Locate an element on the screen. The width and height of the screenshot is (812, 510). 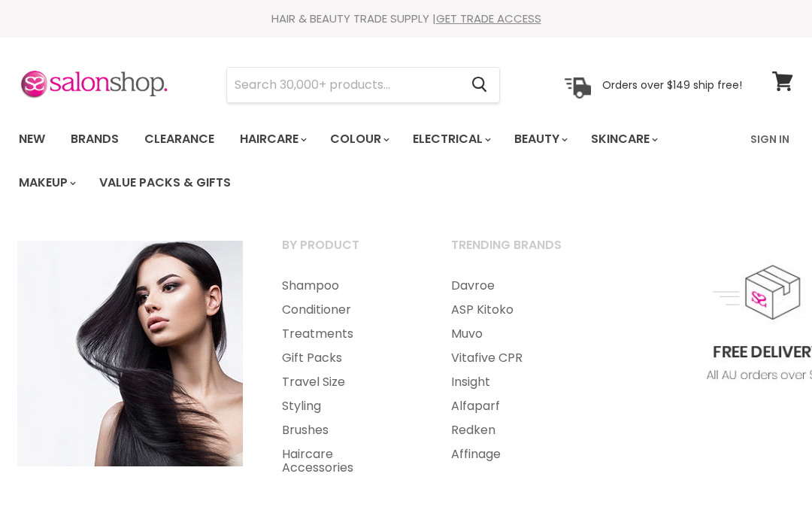
a: Electrical is located at coordinates (451, 139).